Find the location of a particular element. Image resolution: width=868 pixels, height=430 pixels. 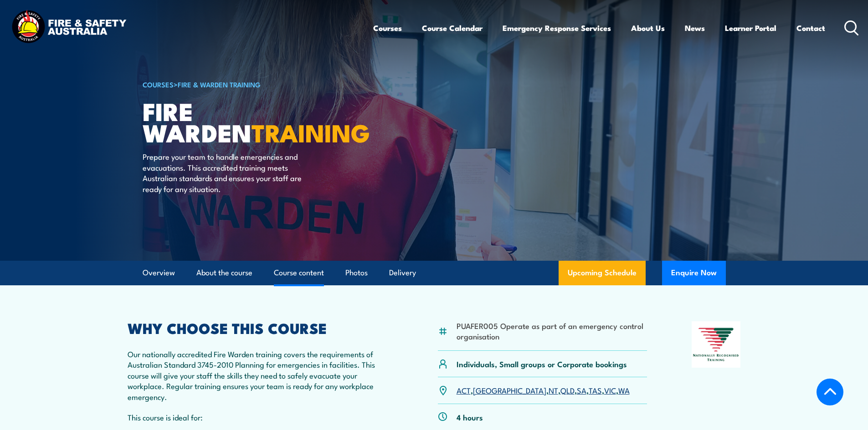

a: Photos is located at coordinates (356, 273).